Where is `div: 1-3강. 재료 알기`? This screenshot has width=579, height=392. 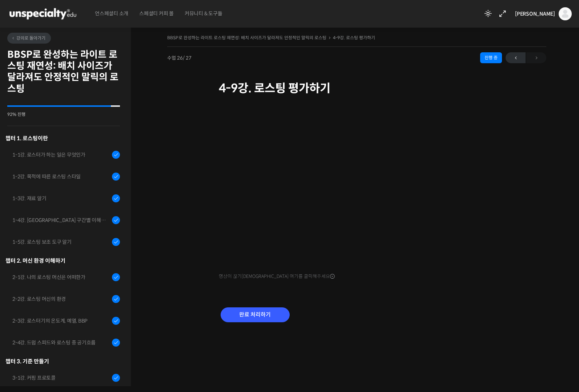
div: 1-3강. 재료 알기 is located at coordinates (61, 198).